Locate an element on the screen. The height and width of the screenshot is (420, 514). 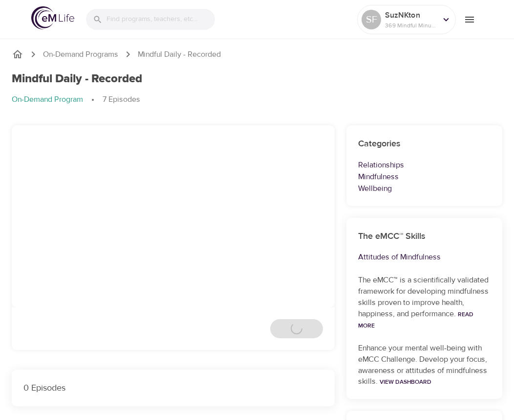
p: Mindful Daily - Recorded is located at coordinates (179, 54).